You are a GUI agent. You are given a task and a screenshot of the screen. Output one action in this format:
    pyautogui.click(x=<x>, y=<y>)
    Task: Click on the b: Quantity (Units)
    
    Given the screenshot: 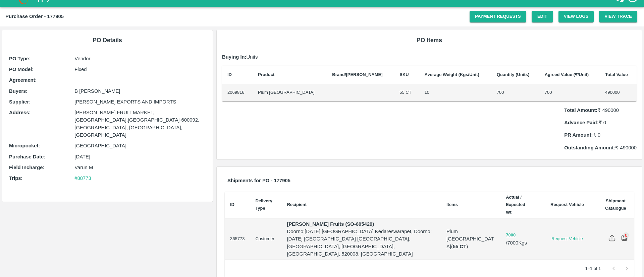 What is the action you would take?
    pyautogui.click(x=514, y=75)
    